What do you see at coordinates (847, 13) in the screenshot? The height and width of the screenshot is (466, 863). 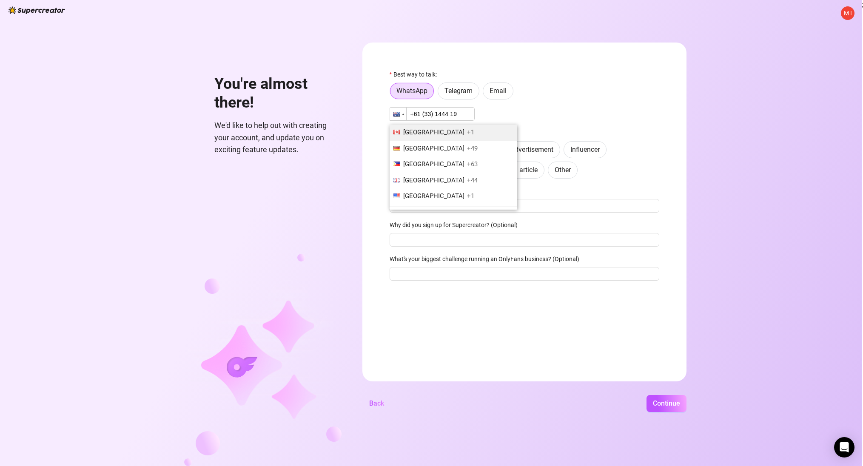 I see `span: M I` at bounding box center [847, 13].